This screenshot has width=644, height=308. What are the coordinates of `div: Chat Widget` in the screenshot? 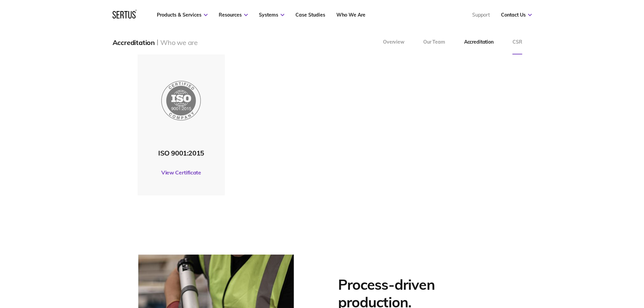 It's located at (583, 269).